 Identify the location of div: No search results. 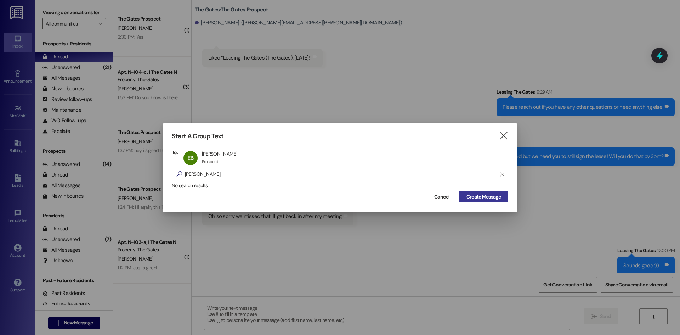
(340, 185).